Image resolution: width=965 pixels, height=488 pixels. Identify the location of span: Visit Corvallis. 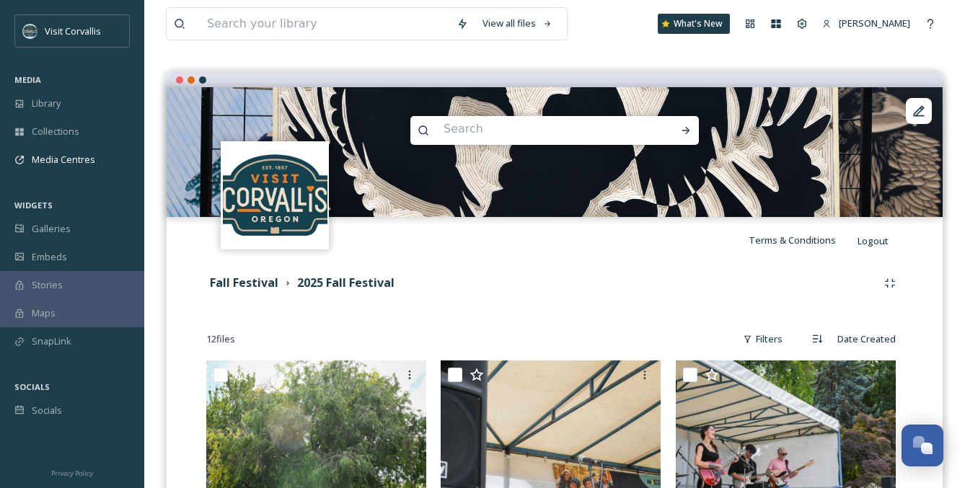
(73, 31).